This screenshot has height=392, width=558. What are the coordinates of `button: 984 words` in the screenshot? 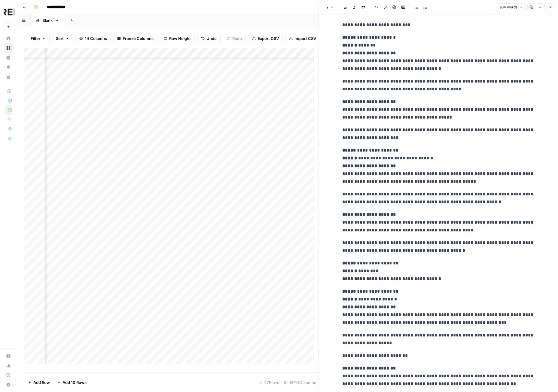 It's located at (511, 7).